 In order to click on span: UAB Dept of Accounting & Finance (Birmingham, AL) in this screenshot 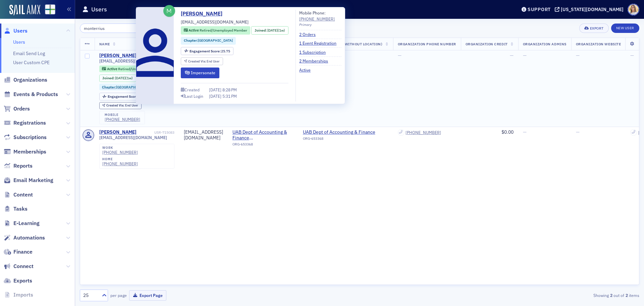, I will do `click(263, 135)`.